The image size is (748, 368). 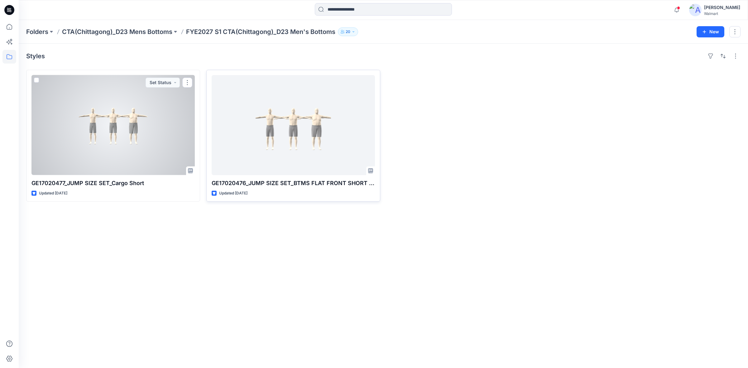 What do you see at coordinates (695, 10) in the screenshot?
I see `img: avatar` at bounding box center [695, 10].